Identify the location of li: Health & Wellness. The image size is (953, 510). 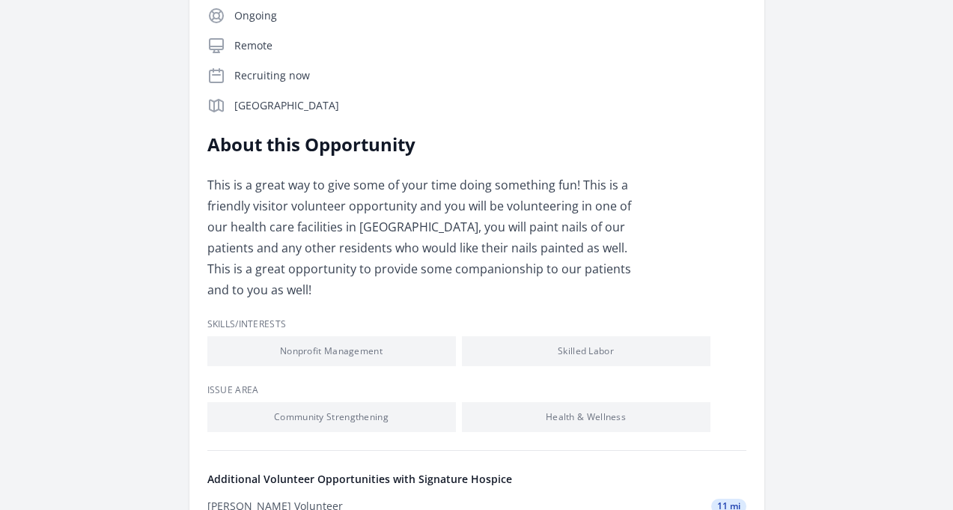
(586, 417).